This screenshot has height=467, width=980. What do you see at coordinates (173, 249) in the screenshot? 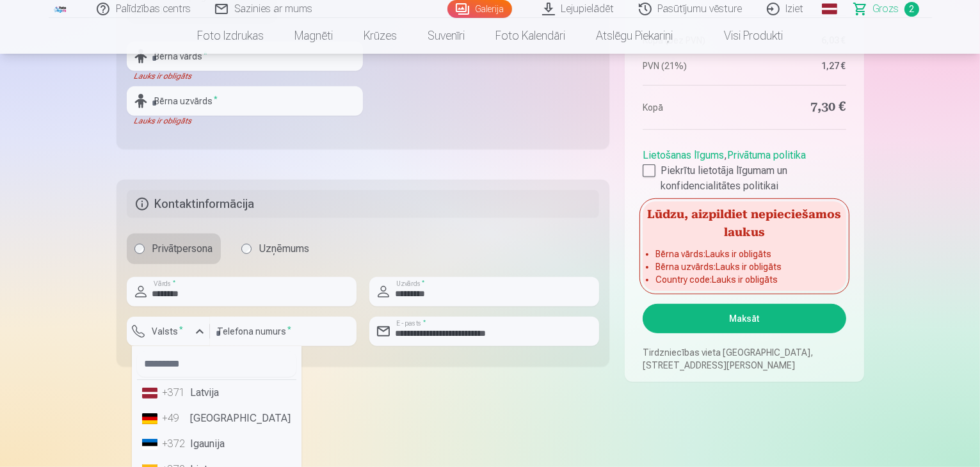
I see `label: Privātpersona` at bounding box center [173, 249].